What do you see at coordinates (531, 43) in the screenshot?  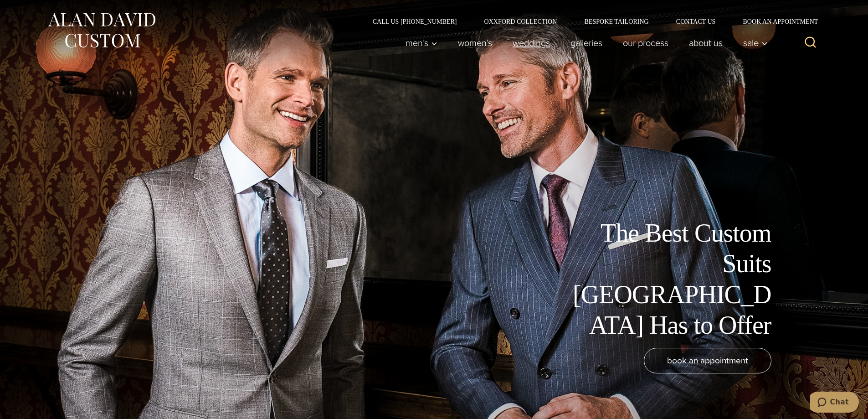 I see `a: weddings` at bounding box center [531, 43].